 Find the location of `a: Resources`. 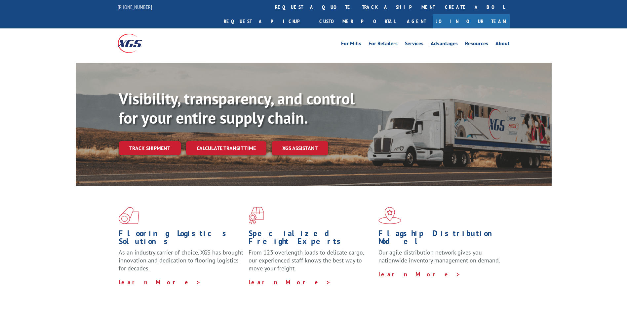

a: Resources is located at coordinates (477, 45).